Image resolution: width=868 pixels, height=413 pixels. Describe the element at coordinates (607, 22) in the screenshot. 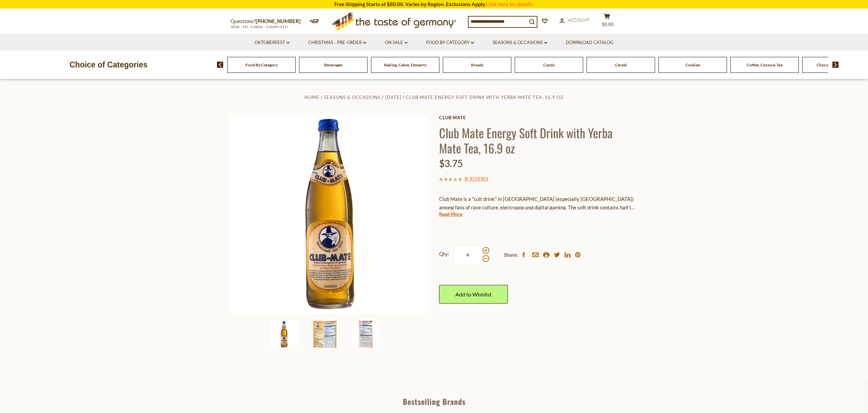

I see `button: $0.00` at that location.